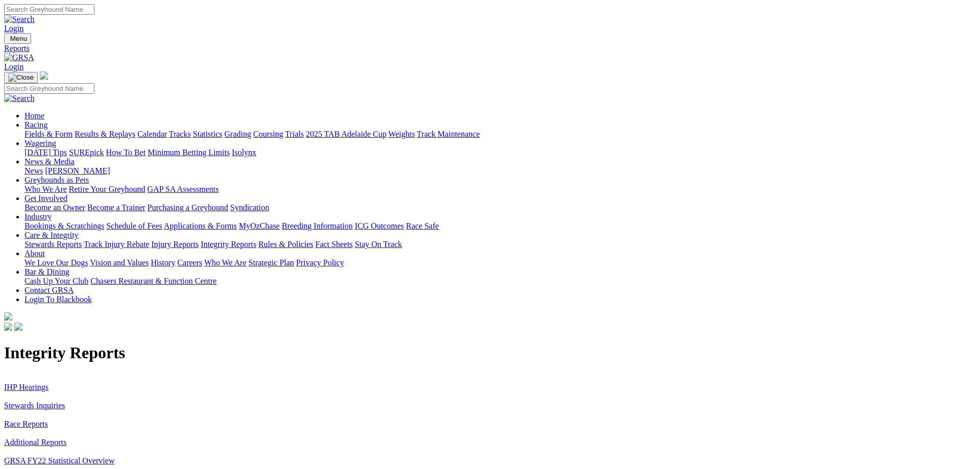  Describe the element at coordinates (163, 262) in the screenshot. I see `a: History` at that location.